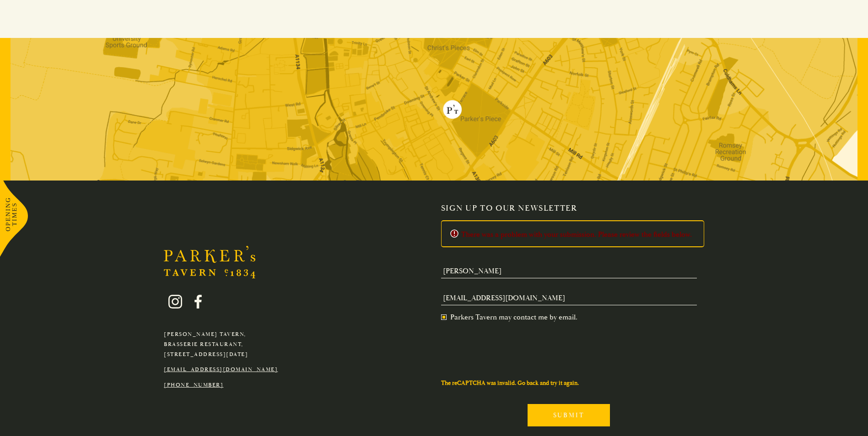  Describe the element at coordinates (572, 208) in the screenshot. I see `h2: Sign up to our newsletter` at that location.